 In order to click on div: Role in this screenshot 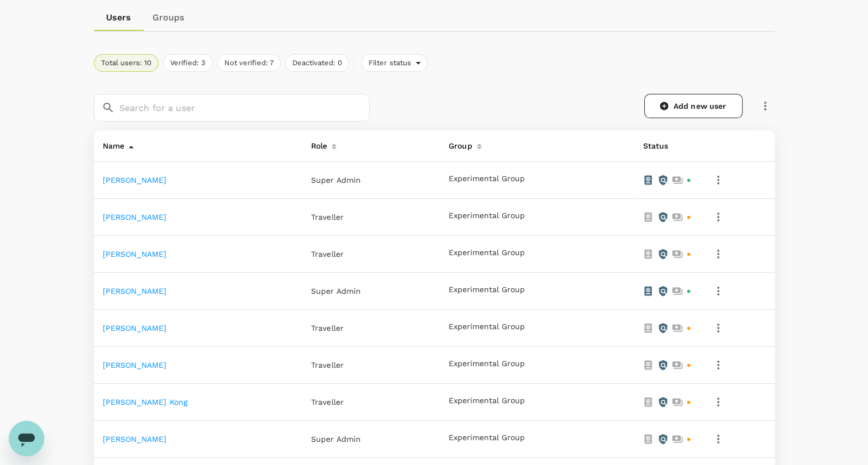, I will do `click(317, 144)`.